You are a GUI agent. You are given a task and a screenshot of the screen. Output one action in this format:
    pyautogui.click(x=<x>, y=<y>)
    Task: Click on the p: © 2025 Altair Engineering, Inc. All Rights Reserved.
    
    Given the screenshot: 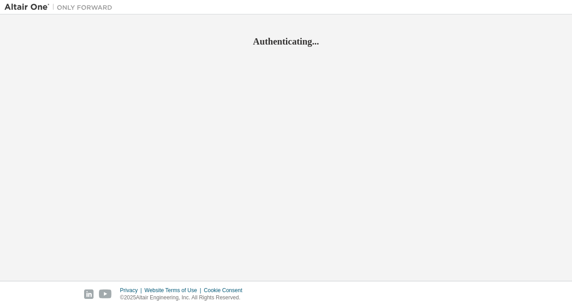 What is the action you would take?
    pyautogui.click(x=184, y=297)
    